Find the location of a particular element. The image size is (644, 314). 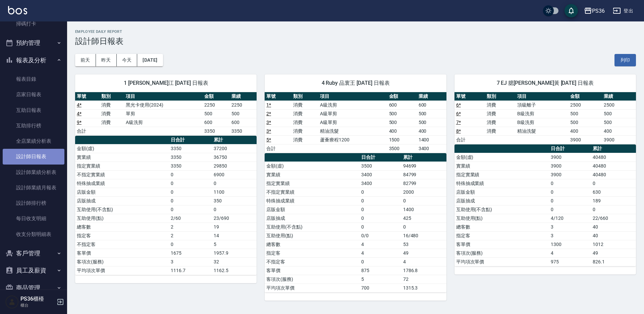

a: 設計師業績分析表 is located at coordinates (34, 172).